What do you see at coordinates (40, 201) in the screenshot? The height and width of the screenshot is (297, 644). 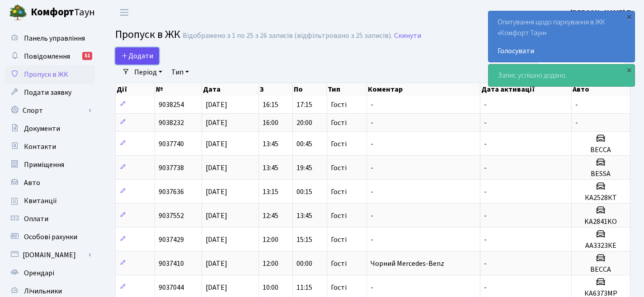 I see `span: Квитанції` at bounding box center [40, 201].